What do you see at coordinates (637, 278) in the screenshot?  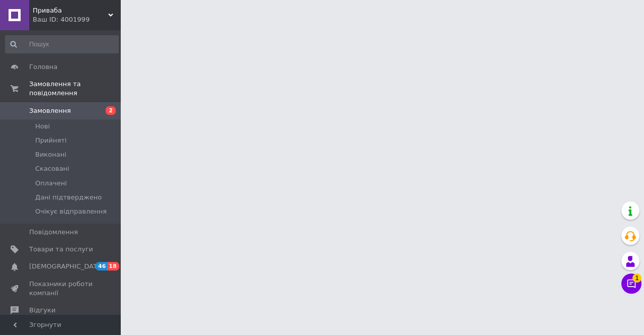 I see `span: 1` at bounding box center [637, 278].